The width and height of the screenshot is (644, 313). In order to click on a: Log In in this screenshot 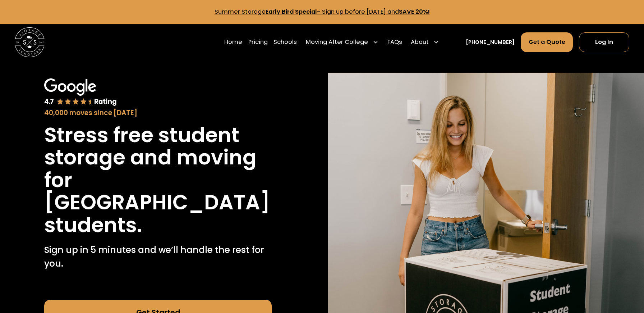, I will do `click(605, 42)`.